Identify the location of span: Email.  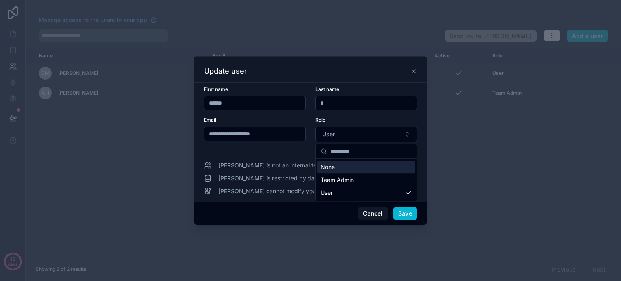
(210, 120).